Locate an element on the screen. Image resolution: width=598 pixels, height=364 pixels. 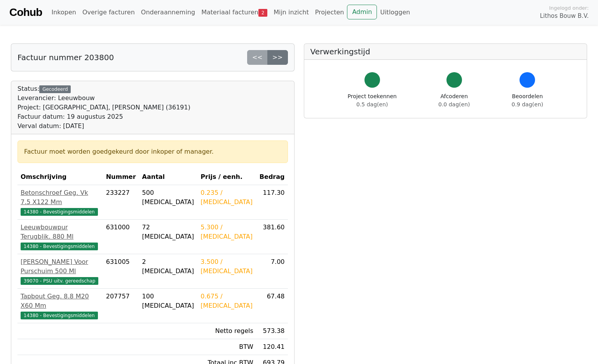
td: 7.00 is located at coordinates (272, 271).